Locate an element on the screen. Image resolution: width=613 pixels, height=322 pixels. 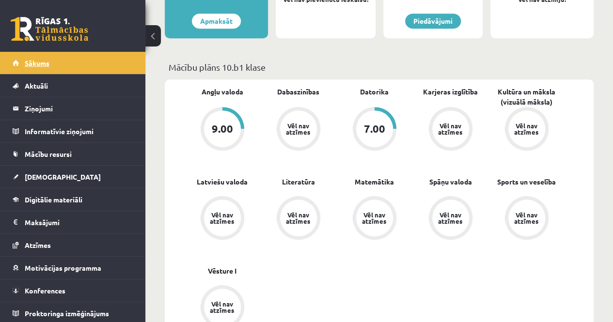
span: Atzīmes is located at coordinates (38, 245).